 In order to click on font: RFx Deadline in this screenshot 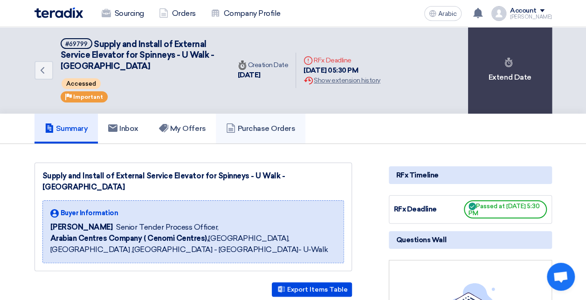, I will do `click(327, 60)`.